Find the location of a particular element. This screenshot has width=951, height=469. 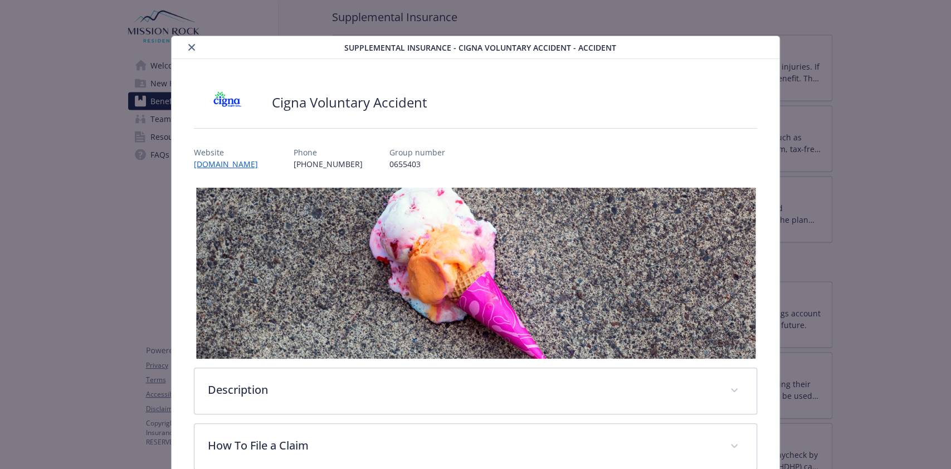

h2: Cigna Voluntary Accident is located at coordinates (349, 103).